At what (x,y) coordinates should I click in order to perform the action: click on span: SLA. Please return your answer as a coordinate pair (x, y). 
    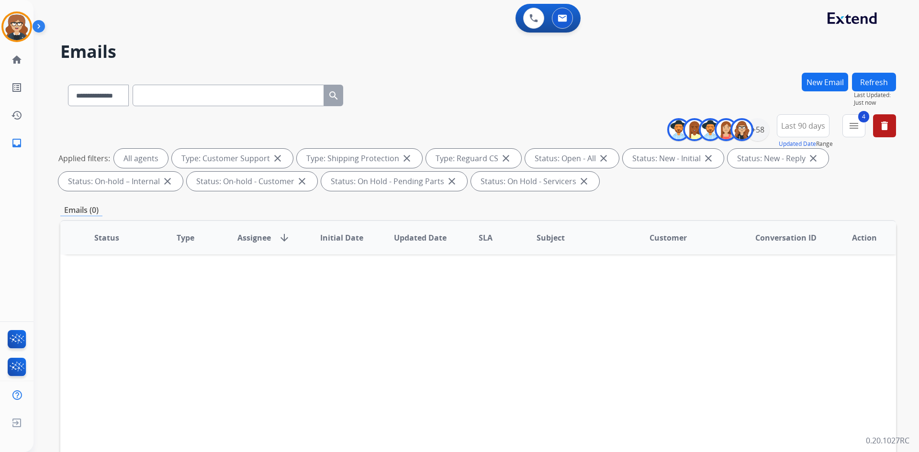
    Looking at the image, I should click on (485, 238).